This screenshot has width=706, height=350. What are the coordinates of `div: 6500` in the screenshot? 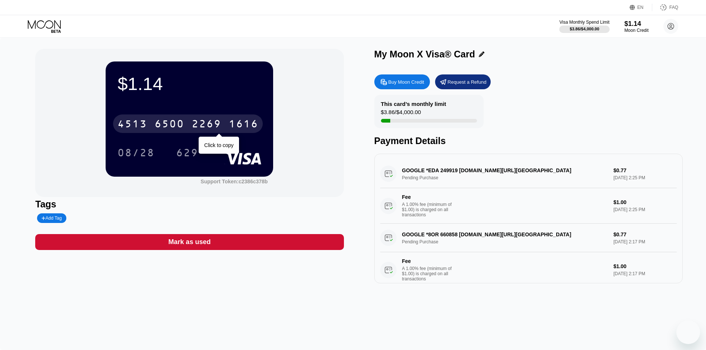 It's located at (169, 125).